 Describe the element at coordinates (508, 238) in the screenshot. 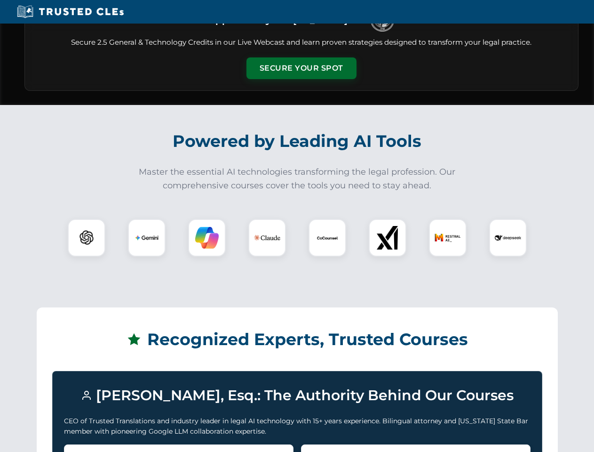

I see `div: DeepSeek` at that location.